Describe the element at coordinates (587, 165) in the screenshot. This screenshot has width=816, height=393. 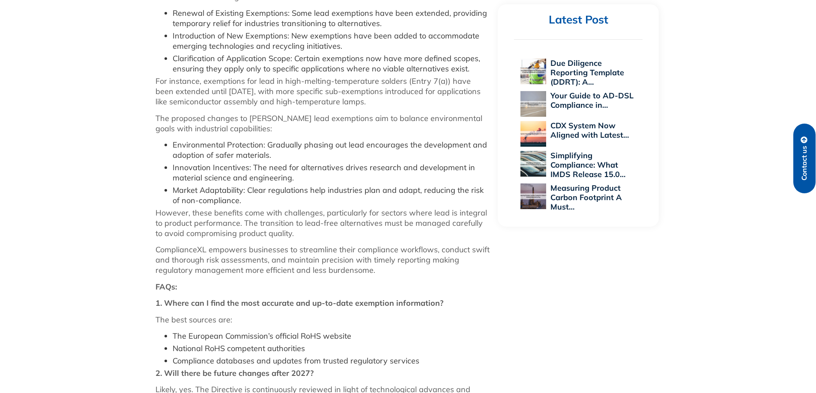
I see `a: Simplifying Compliance: What IMDS Release 15.0…` at that location.